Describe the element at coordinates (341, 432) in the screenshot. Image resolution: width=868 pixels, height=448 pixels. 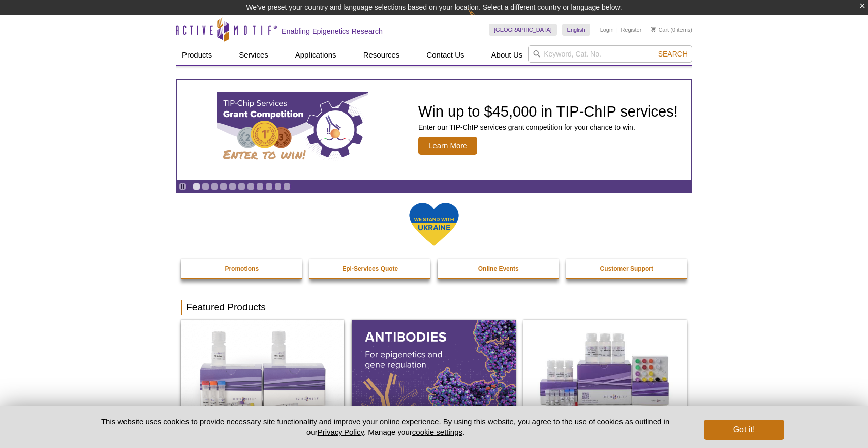
I see `a: Privacy Policy` at that location.